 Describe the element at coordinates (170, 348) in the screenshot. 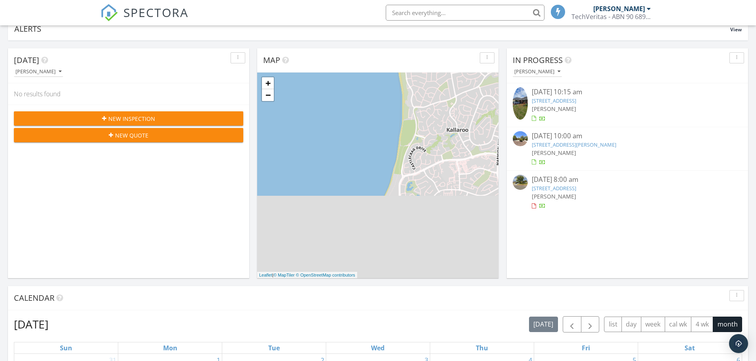

I see `a: Monday` at that location.